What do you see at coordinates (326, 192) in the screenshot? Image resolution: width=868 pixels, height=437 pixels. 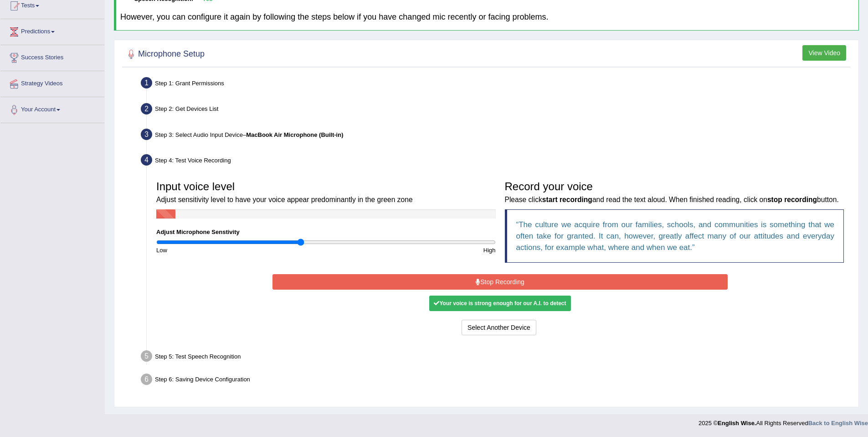 I see `h3: Input voice level` at bounding box center [326, 192].